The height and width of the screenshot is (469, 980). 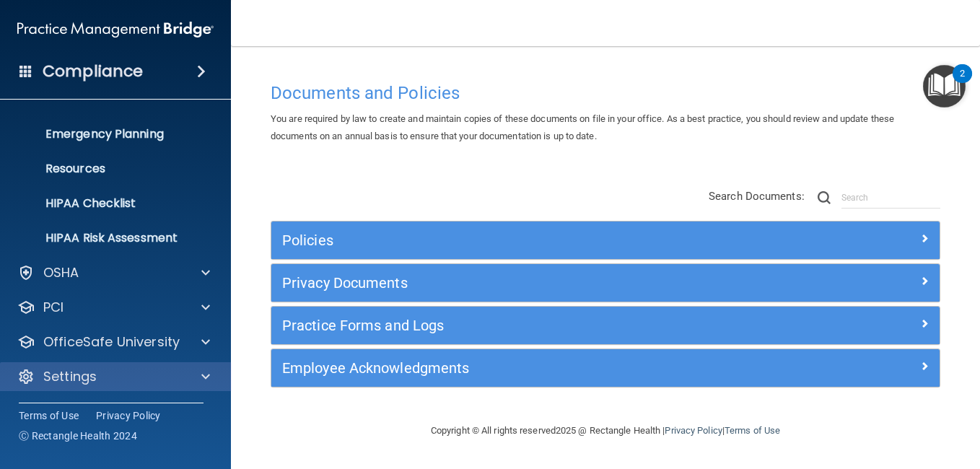 What do you see at coordinates (107, 238) in the screenshot?
I see `p: HIPAA Risk Assessment` at bounding box center [107, 238].